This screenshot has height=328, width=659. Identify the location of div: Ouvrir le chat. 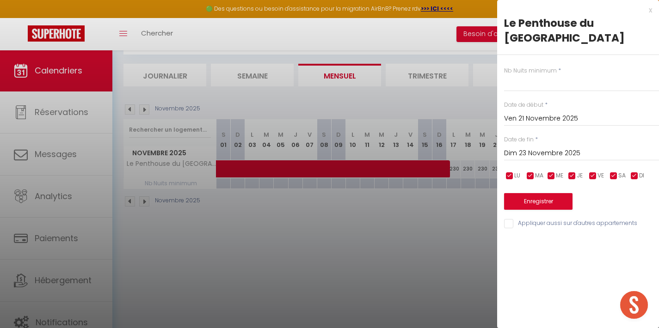
(634, 305).